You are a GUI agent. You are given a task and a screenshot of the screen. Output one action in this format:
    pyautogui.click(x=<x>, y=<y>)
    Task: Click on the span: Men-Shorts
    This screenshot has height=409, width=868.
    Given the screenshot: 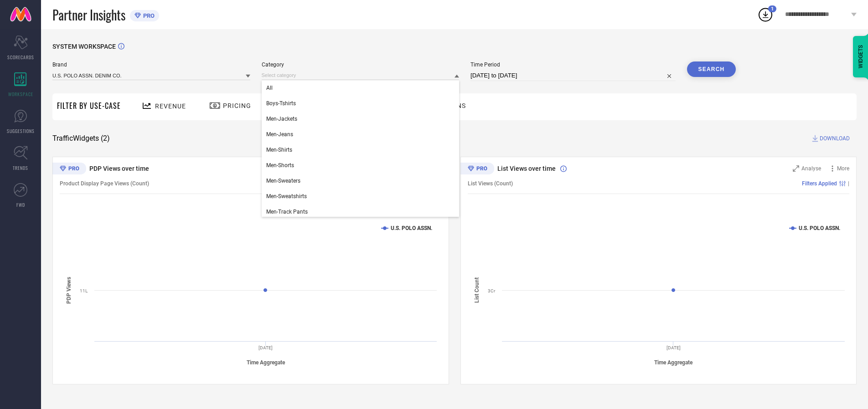 What is the action you would take?
    pyautogui.click(x=280, y=165)
    